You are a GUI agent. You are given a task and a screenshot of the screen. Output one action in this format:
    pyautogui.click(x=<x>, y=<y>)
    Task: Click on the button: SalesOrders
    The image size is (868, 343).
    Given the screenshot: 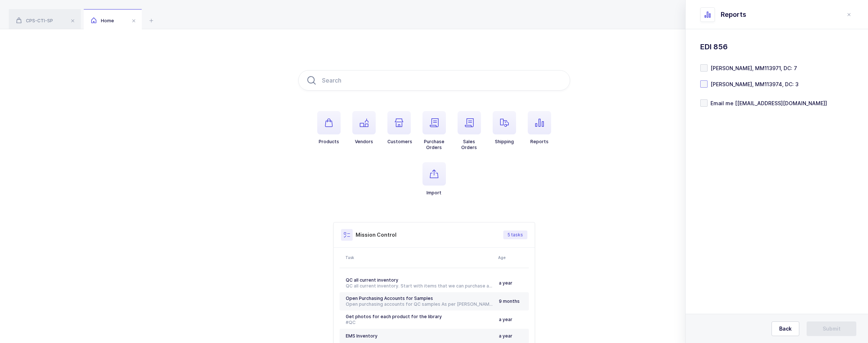 What is the action you would take?
    pyautogui.click(x=469, y=131)
    